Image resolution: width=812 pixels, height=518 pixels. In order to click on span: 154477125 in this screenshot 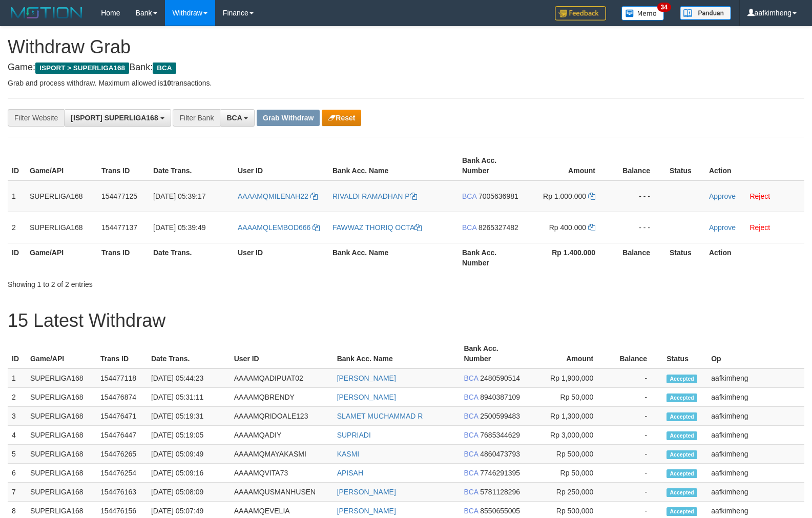, I will do `click(119, 196)`.